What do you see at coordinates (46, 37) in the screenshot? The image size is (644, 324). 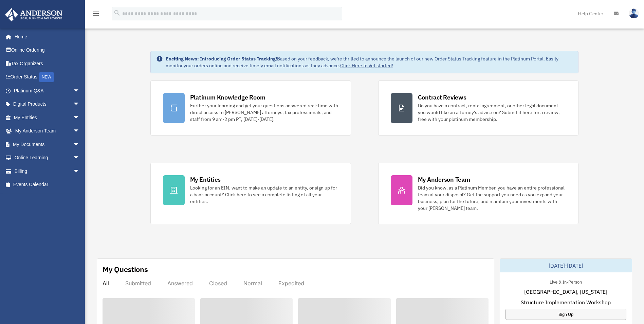 I see `a: Home` at bounding box center [46, 37].